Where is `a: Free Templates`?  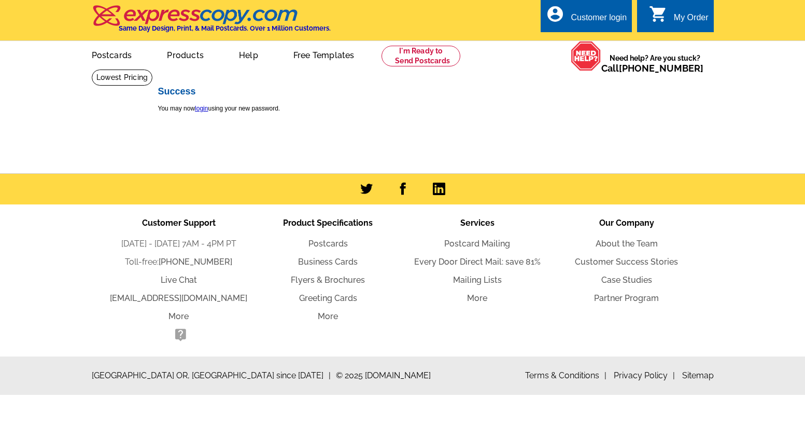
a: Free Templates is located at coordinates (324, 54).